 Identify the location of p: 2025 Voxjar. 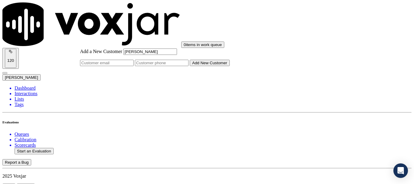
(207, 176).